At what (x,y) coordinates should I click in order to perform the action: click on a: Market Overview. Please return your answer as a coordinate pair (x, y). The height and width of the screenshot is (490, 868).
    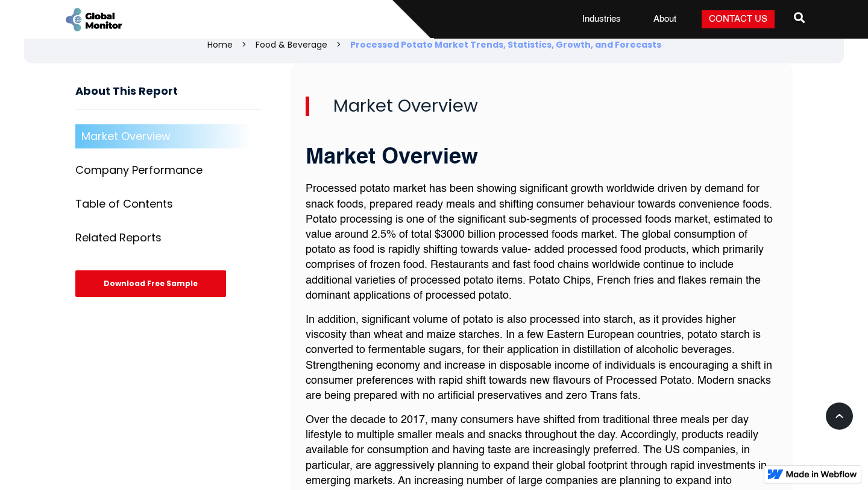
    Looking at the image, I should click on (168, 137).